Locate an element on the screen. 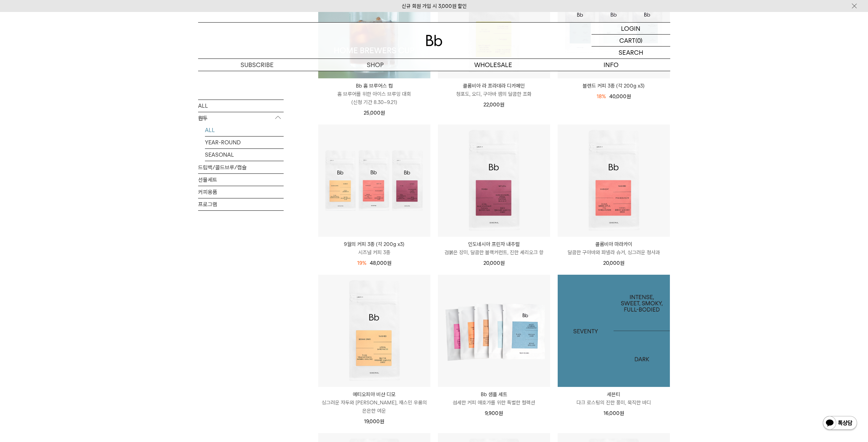  a: SHOP is located at coordinates (375, 65).